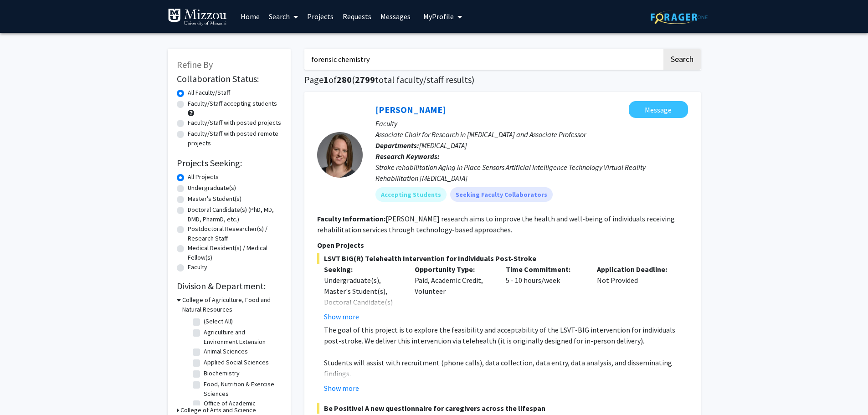 The width and height of the screenshot is (868, 415). Describe the element at coordinates (438, 16) in the screenshot. I see `span: My Profile` at that location.